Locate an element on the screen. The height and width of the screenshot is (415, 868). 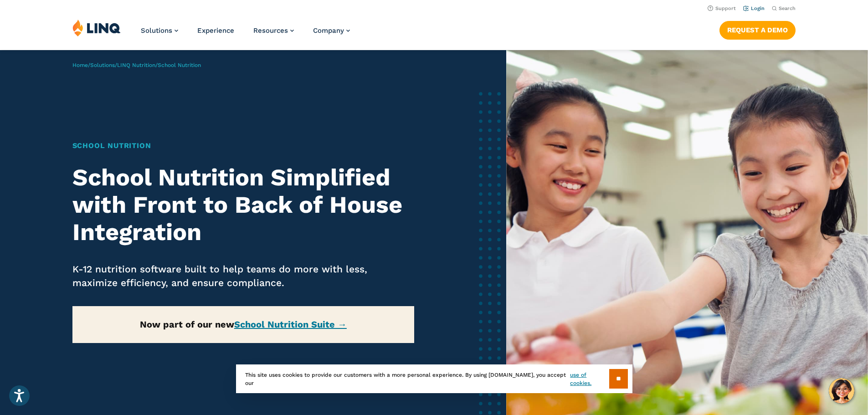
a: Support is located at coordinates (722, 8).